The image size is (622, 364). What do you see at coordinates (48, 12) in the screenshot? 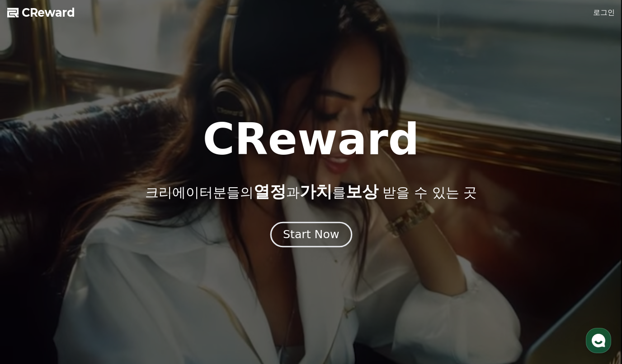
I see `span: CReward` at bounding box center [48, 12].